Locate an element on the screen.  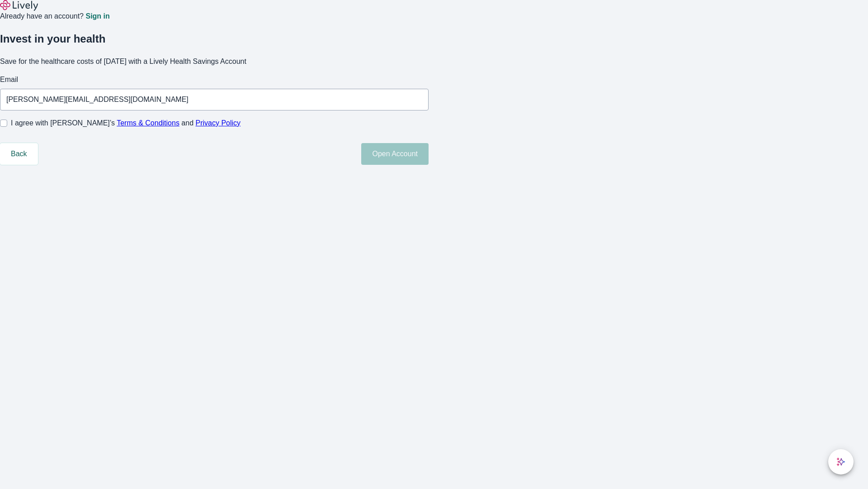
button: chat is located at coordinates (841, 461).